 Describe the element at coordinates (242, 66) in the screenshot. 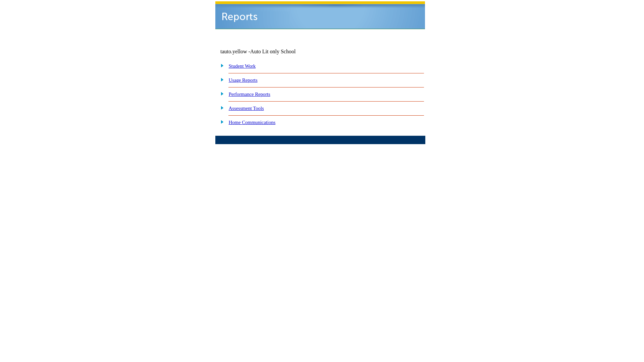

I see `a: Student Work` at that location.